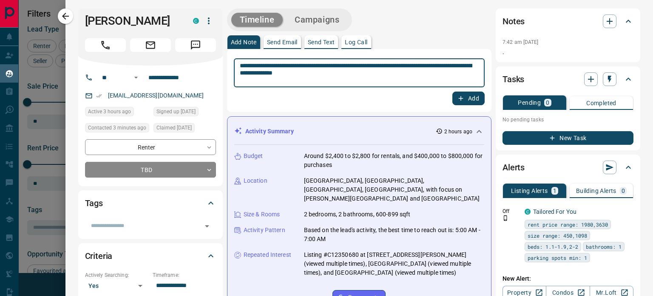 Image resolution: width=653 pixels, height=296 pixels. Describe the element at coordinates (530, 103) in the screenshot. I see `p: Pending` at that location.